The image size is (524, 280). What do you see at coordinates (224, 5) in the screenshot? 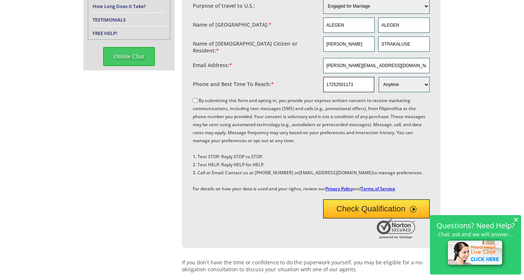
I see `label: Purpose of travel to U.S.:` at bounding box center [224, 5].